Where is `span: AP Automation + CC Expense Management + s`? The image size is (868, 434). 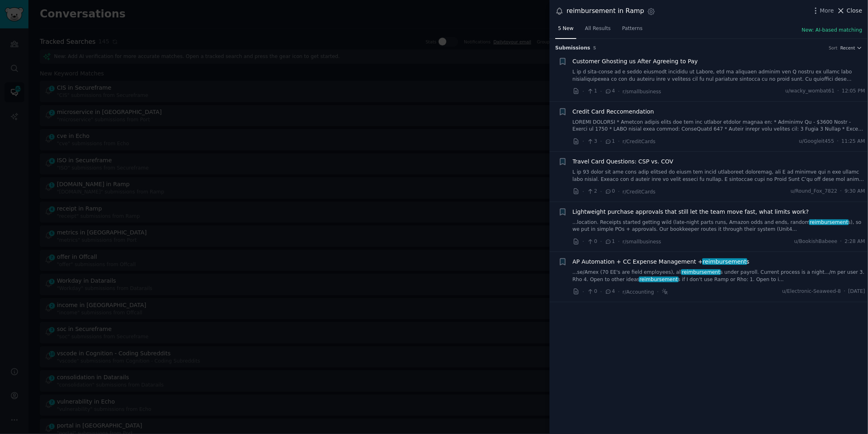 span: AP Automation + CC Expense Management + s is located at coordinates (661, 261).